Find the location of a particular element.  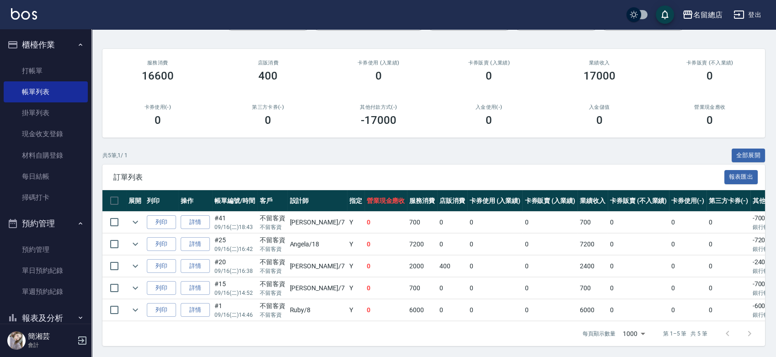

th: 服務消費 is located at coordinates (422, 201).